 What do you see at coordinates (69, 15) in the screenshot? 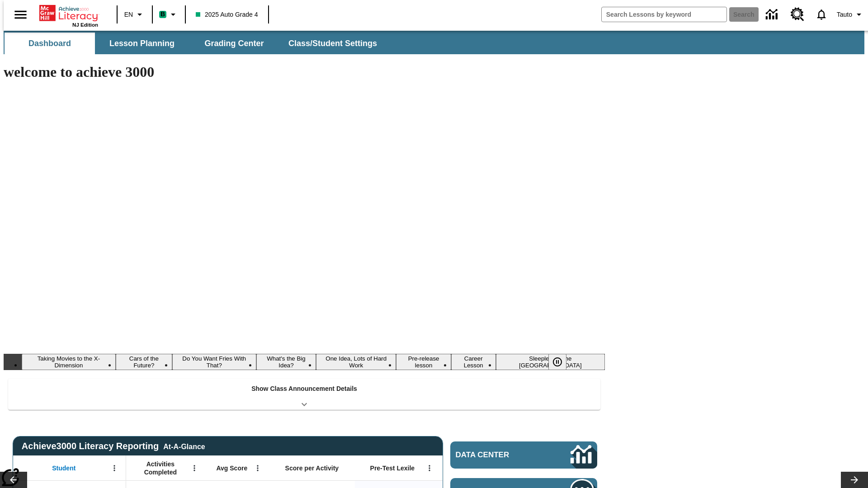
I see `div: Home` at bounding box center [69, 15].